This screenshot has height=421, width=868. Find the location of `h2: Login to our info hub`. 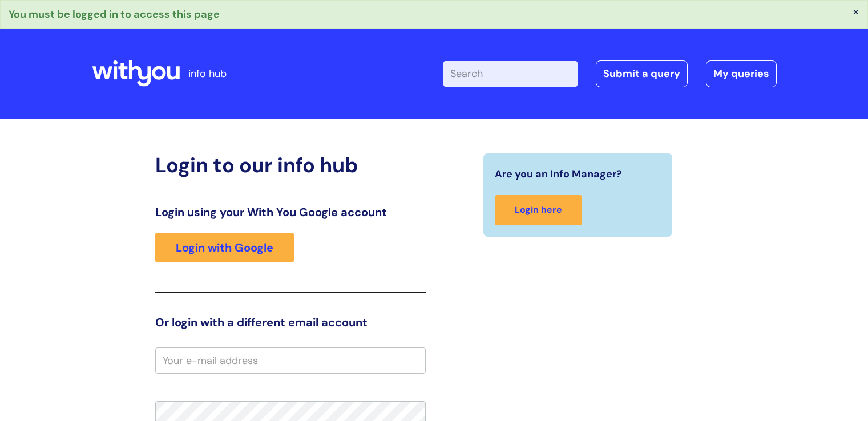

h2: Login to our info hub is located at coordinates (290, 165).